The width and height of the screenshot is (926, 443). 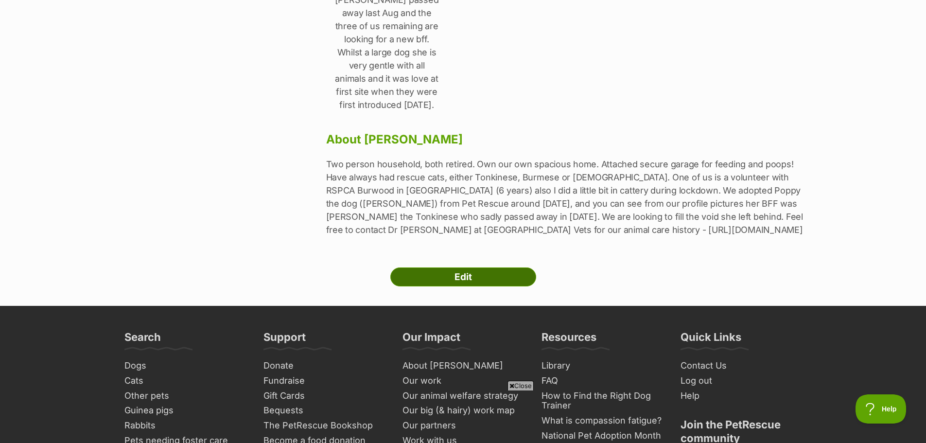 I want to click on a: Bequests, so click(x=324, y=410).